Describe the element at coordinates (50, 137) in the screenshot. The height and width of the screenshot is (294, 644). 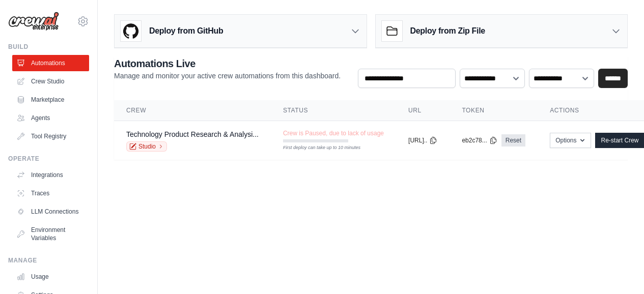
I see `a: Tool Registry` at that location.